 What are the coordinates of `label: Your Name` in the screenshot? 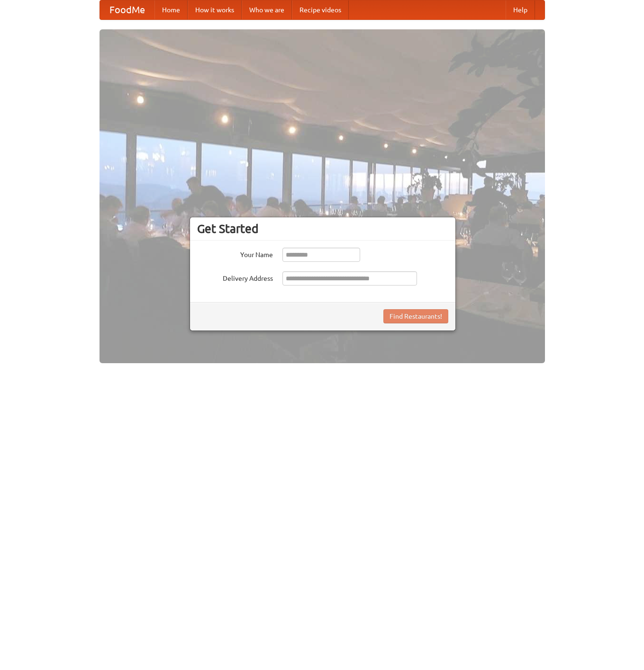 It's located at (235, 253).